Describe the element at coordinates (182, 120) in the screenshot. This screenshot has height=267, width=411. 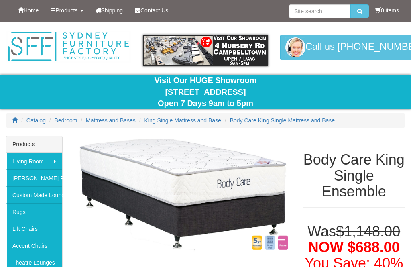
I see `a: King Single Mattress and Base` at that location.